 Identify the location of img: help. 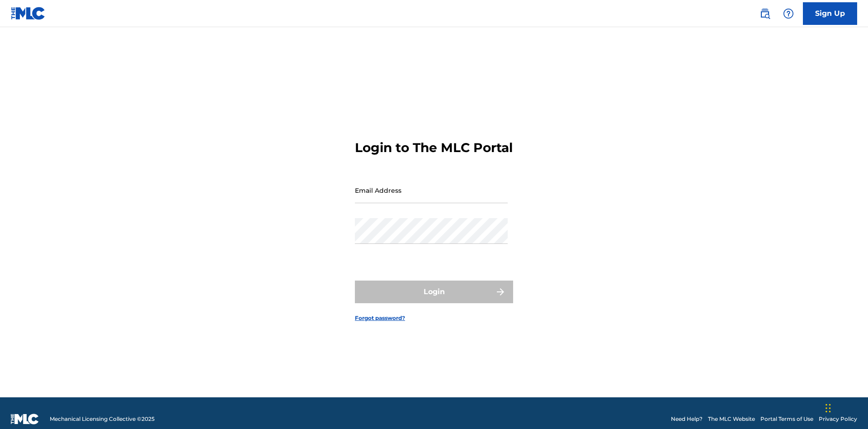
(789, 13).